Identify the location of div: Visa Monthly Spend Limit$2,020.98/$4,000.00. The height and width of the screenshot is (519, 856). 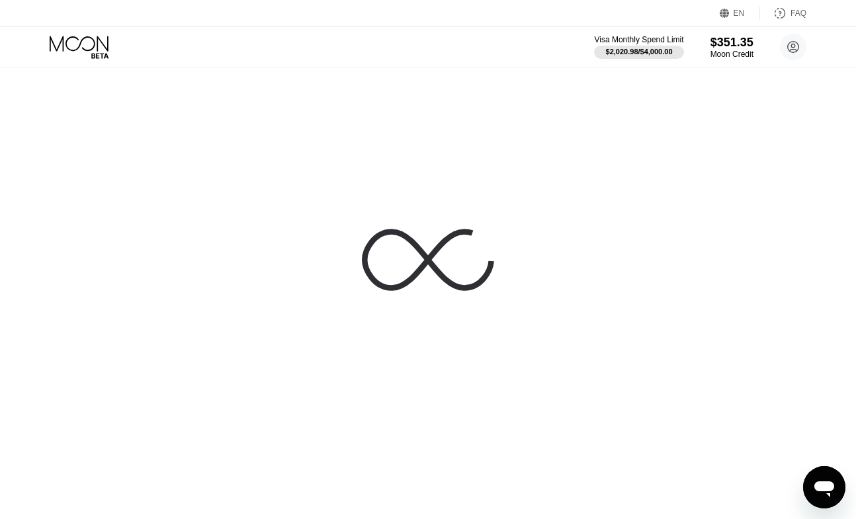
(638, 47).